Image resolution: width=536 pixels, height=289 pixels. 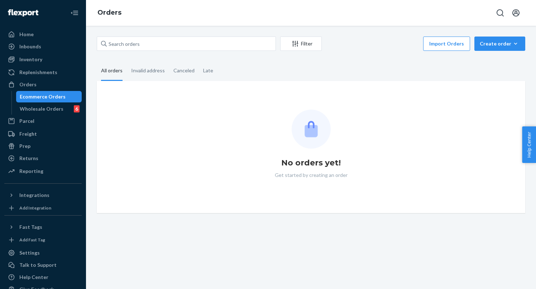 I want to click on div: Late, so click(x=208, y=71).